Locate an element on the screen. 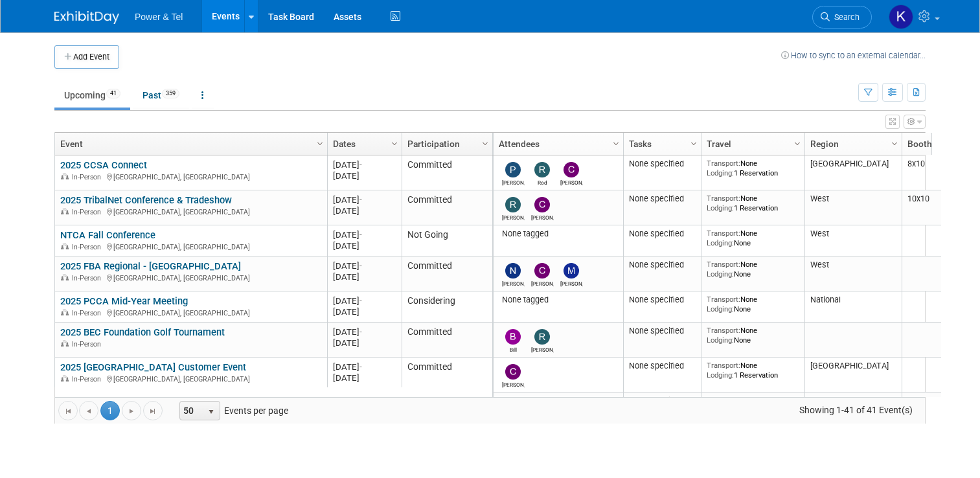  a: 2025 TribalNet Conference & Tradeshow is located at coordinates (146, 200).